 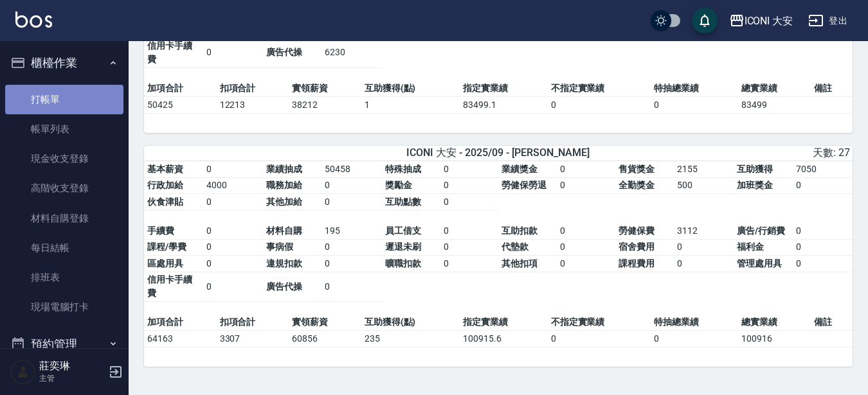 What do you see at coordinates (180, 322) in the screenshot?
I see `td: 加項合計` at bounding box center [180, 322].